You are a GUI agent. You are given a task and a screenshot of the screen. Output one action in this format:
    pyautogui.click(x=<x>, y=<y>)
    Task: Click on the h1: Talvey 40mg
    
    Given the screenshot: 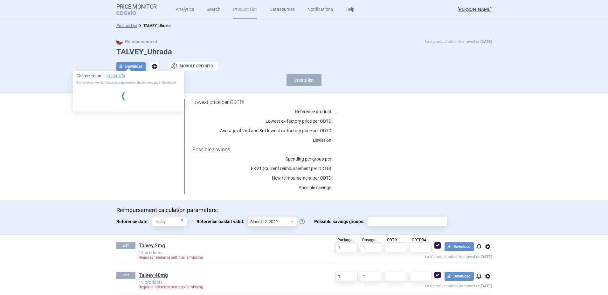 What is the action you would take?
    pyautogui.click(x=227, y=276)
    